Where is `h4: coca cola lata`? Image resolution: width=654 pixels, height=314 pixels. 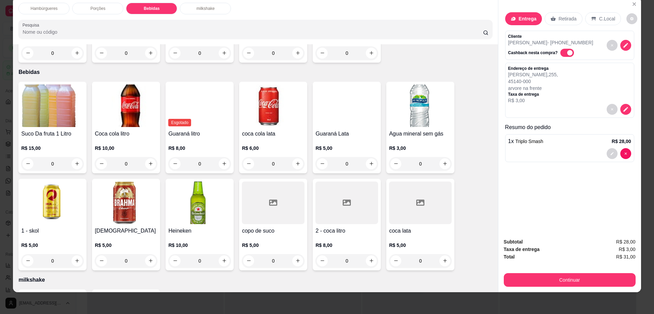 h4: coca cola lata is located at coordinates (273, 134).